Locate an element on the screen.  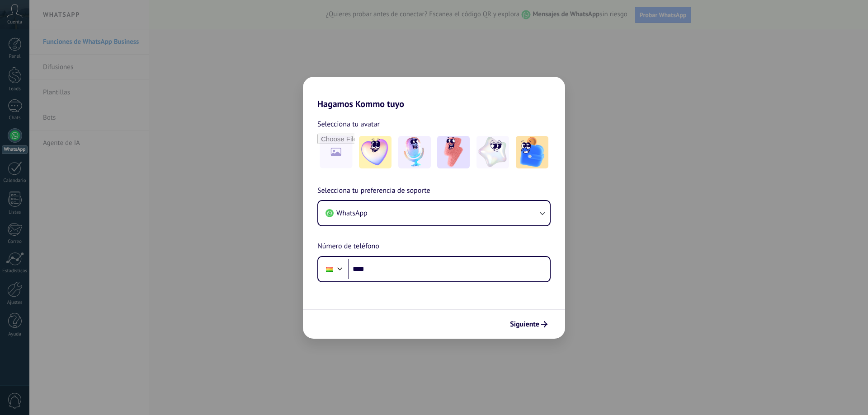
img: -1.jpeg is located at coordinates (375, 153).